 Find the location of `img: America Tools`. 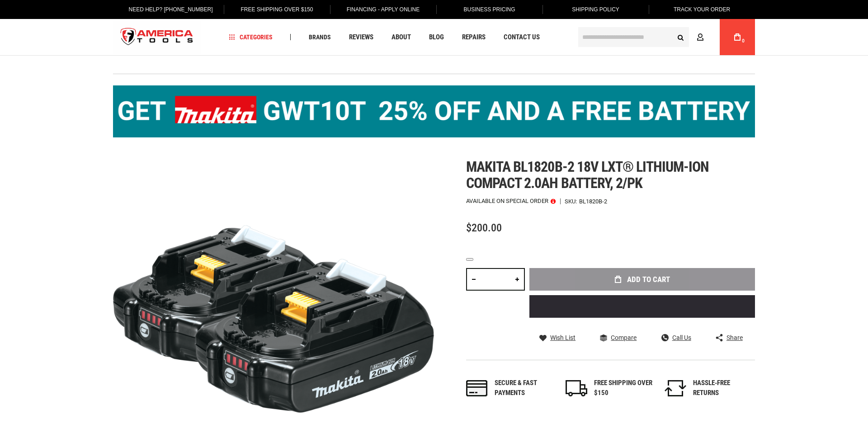

img: America Tools is located at coordinates (157, 37).